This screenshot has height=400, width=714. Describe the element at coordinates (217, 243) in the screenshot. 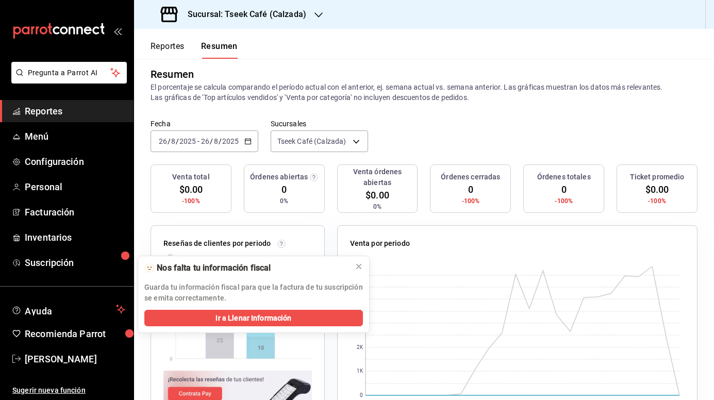

I see `p: Reseñas de clientes por periodo` at that location.